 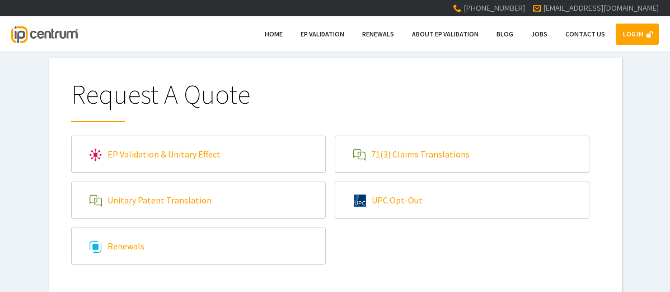 I want to click on span: Blog, so click(x=505, y=34).